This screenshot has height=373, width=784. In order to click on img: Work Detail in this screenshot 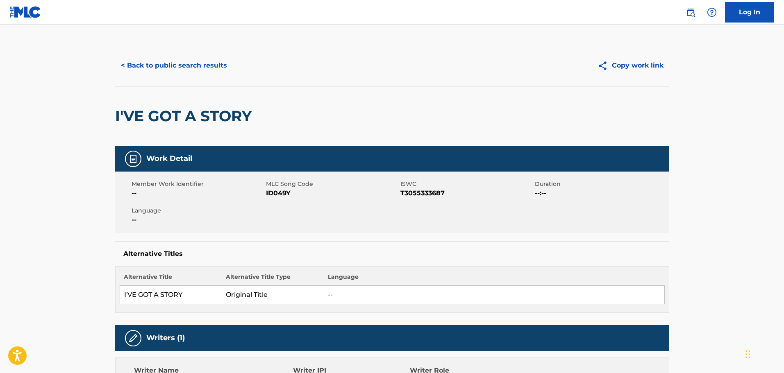, I will do `click(133, 159)`.